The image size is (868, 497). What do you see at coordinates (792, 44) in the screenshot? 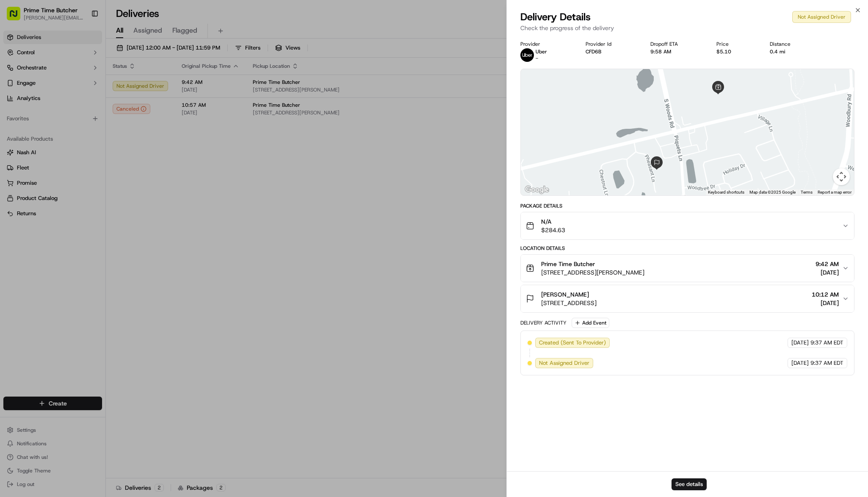
I see `div: Distance` at bounding box center [792, 44].